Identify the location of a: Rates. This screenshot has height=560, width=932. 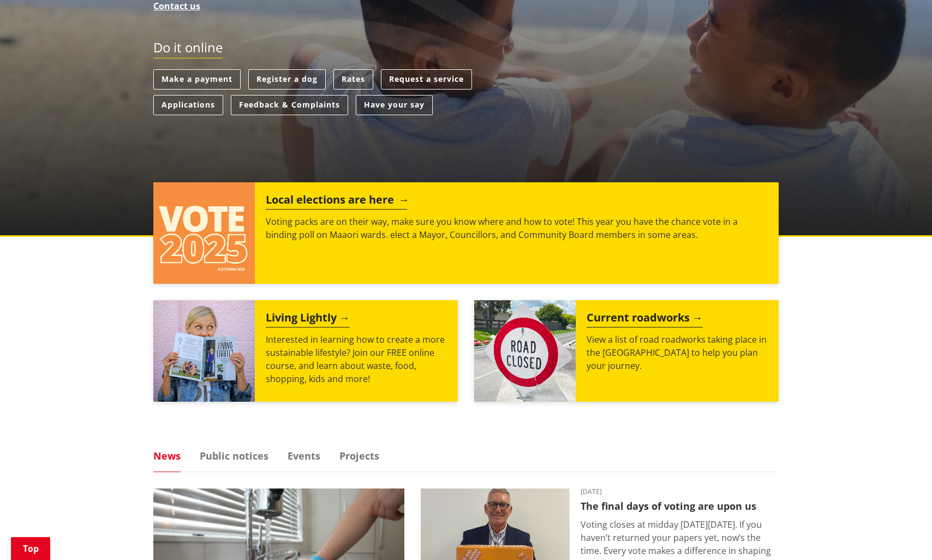
(353, 79).